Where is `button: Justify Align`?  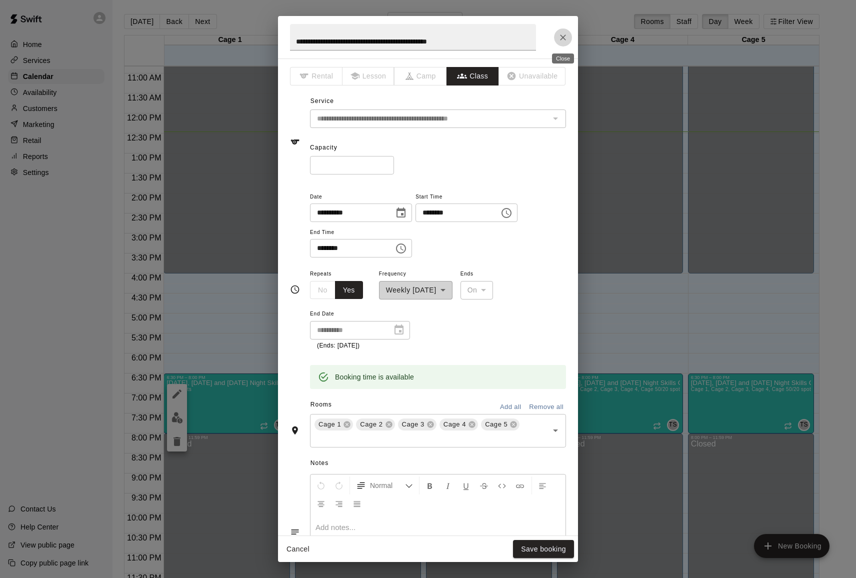 button: Justify Align is located at coordinates (357, 503).